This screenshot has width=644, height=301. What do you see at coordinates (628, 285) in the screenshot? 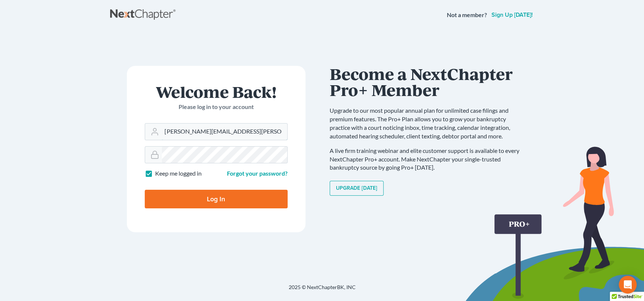
I see `div: Open Intercom Messenger` at bounding box center [628, 285].